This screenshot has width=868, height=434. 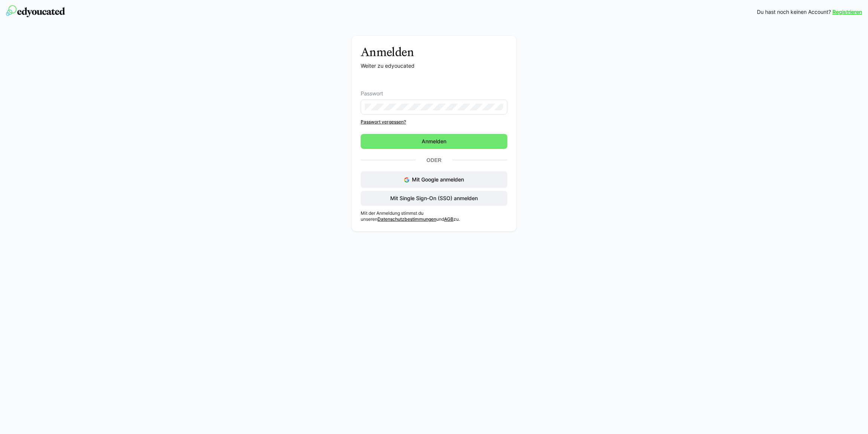 I want to click on span: Anmelden, so click(x=434, y=141).